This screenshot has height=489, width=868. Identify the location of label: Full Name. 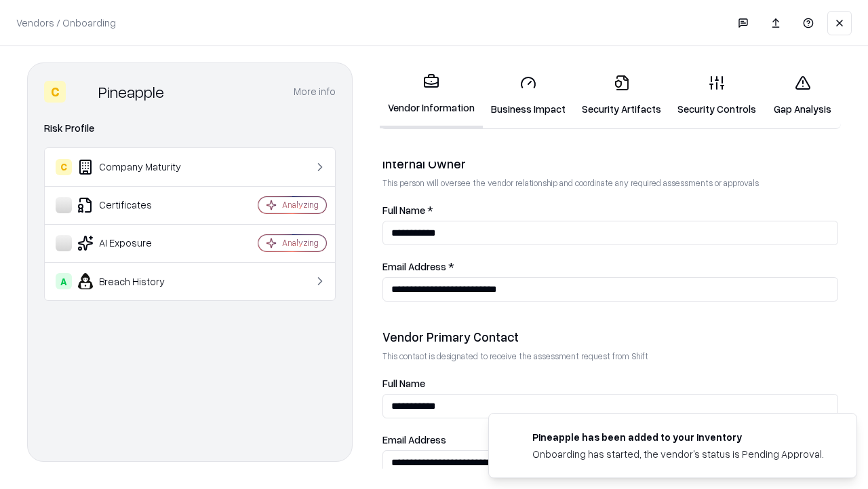
(610, 383).